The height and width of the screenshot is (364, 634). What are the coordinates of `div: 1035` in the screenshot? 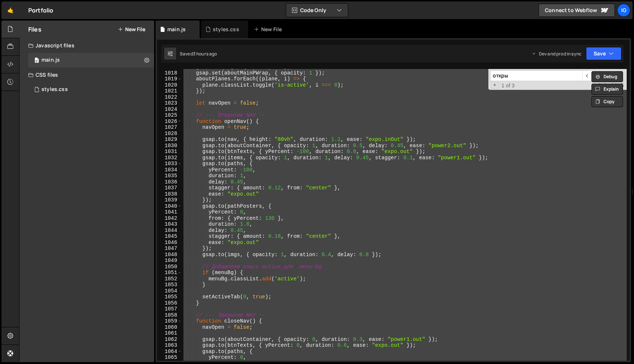 It's located at (169, 175).